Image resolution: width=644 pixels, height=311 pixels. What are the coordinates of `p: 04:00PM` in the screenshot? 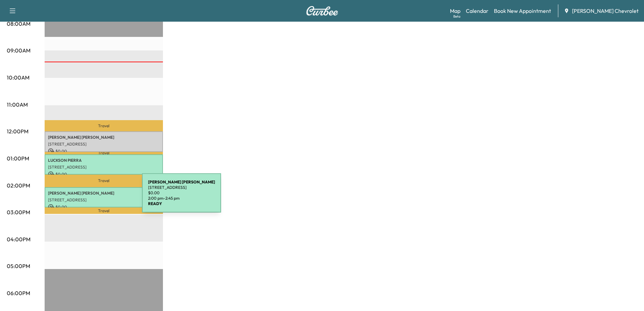 It's located at (19, 239).